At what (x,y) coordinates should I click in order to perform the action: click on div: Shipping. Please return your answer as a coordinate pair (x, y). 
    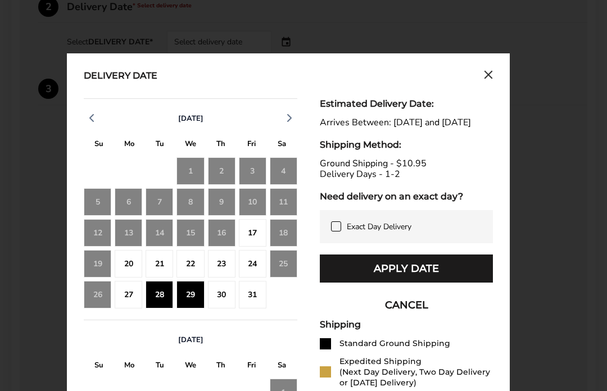
    Looking at the image, I should click on (406, 324).